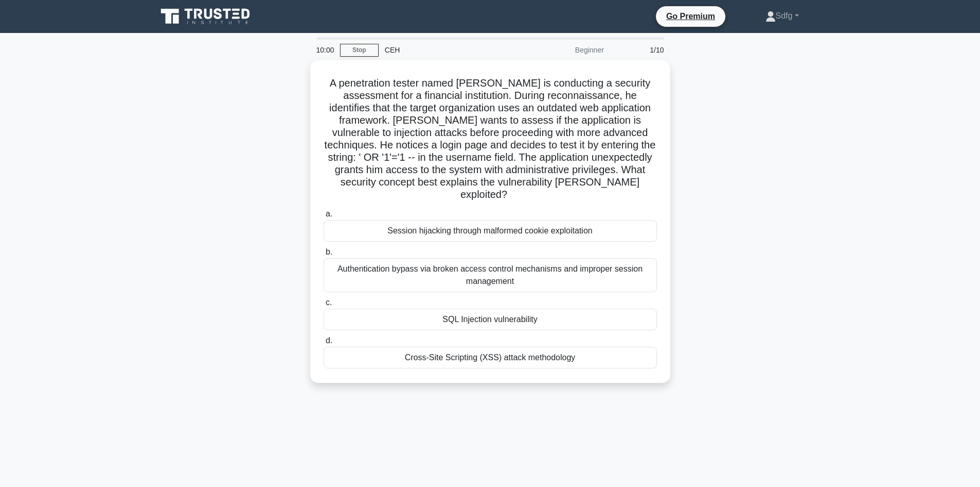 This screenshot has height=487, width=980. What do you see at coordinates (782, 16) in the screenshot?
I see `a: Sdfg` at bounding box center [782, 16].